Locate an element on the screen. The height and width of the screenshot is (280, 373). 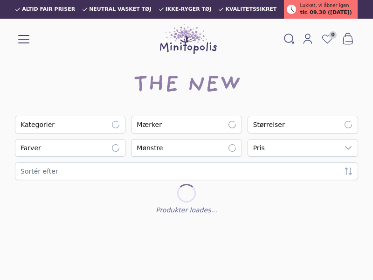
span: Neutral vasket tøj is located at coordinates (120, 9).